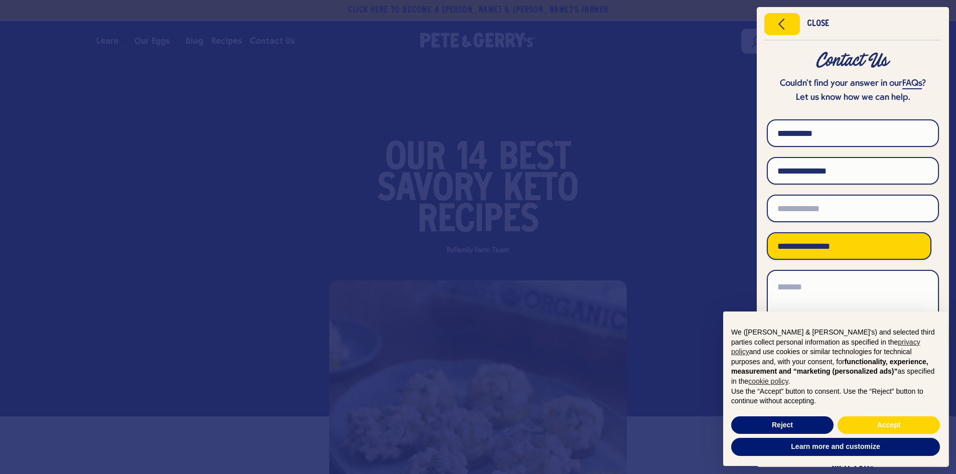 Image resolution: width=956 pixels, height=474 pixels. I want to click on p: Couldn’t find your answer in our ?, so click(852, 84).